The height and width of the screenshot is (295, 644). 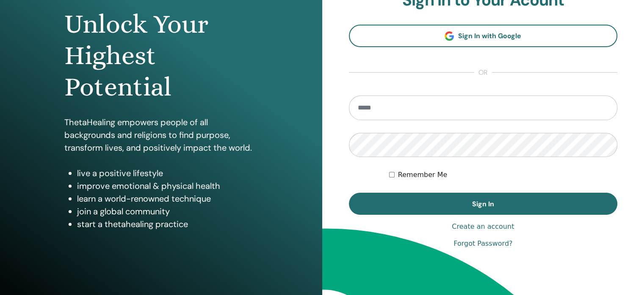 I want to click on div: Keep me authenticated indefinitely or until I manually logout, so click(x=503, y=175).